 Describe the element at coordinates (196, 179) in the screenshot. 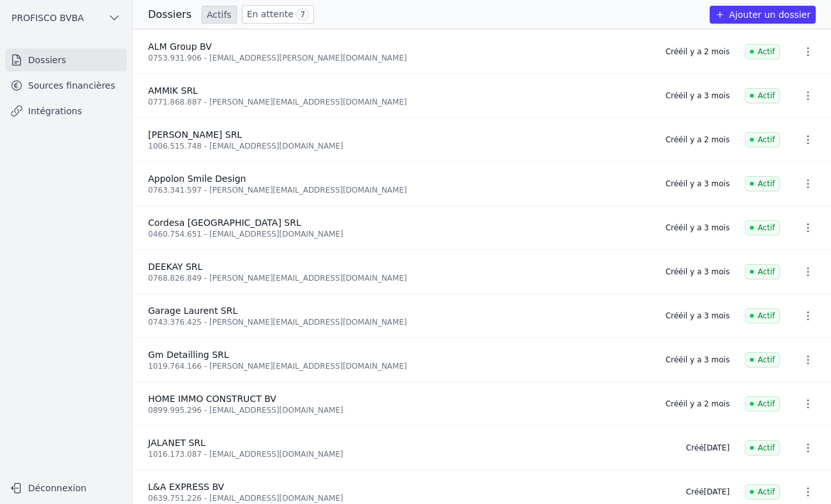

I see `span: Appolon Smile Design` at that location.